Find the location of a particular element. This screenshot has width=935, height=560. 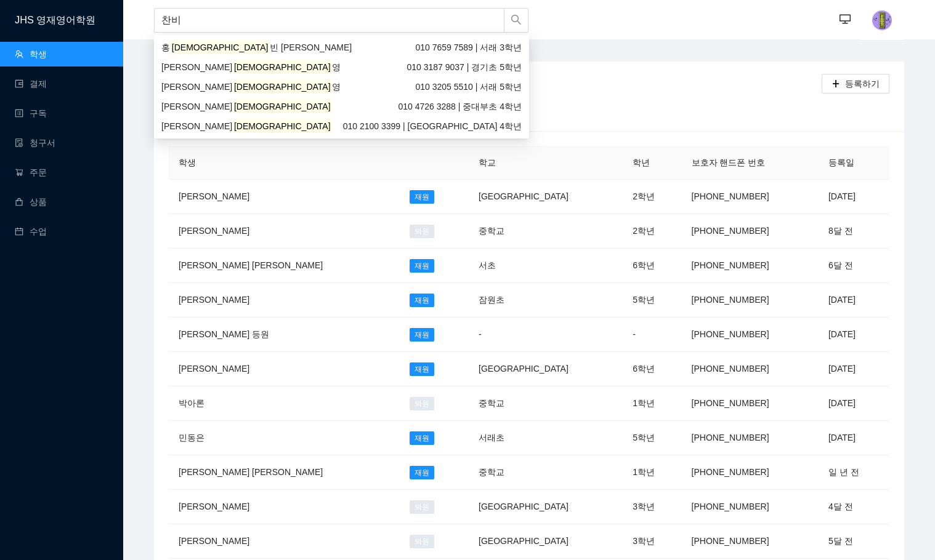

span: 010 3205 5510 is located at coordinates (444, 87).